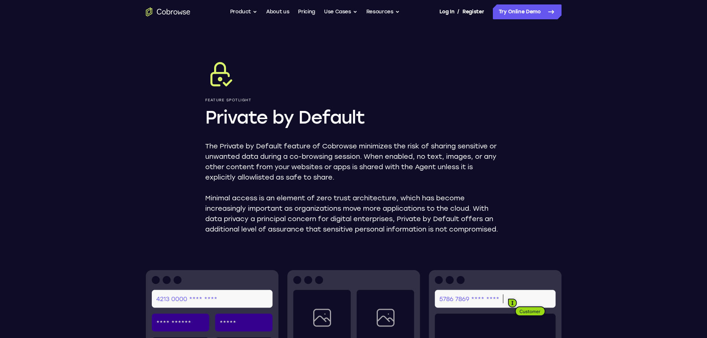  I want to click on a: Try Online Demo, so click(527, 12).